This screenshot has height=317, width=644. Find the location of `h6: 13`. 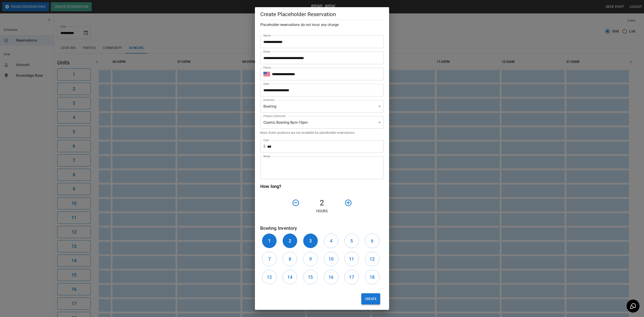

h6: 13 is located at coordinates (269, 277).